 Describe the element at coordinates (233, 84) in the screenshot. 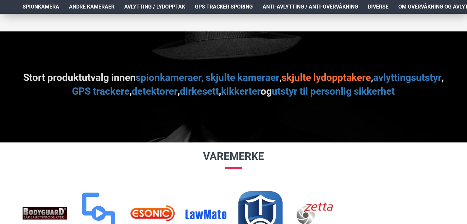

I see `h2: Stort produktutvalg innen , , , , , , og` at that location.